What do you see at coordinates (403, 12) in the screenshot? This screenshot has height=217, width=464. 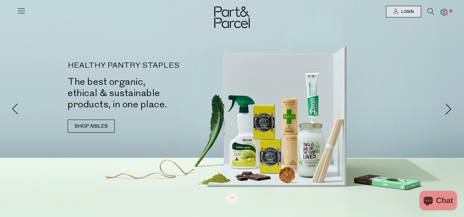 I see `a: Login` at bounding box center [403, 12].